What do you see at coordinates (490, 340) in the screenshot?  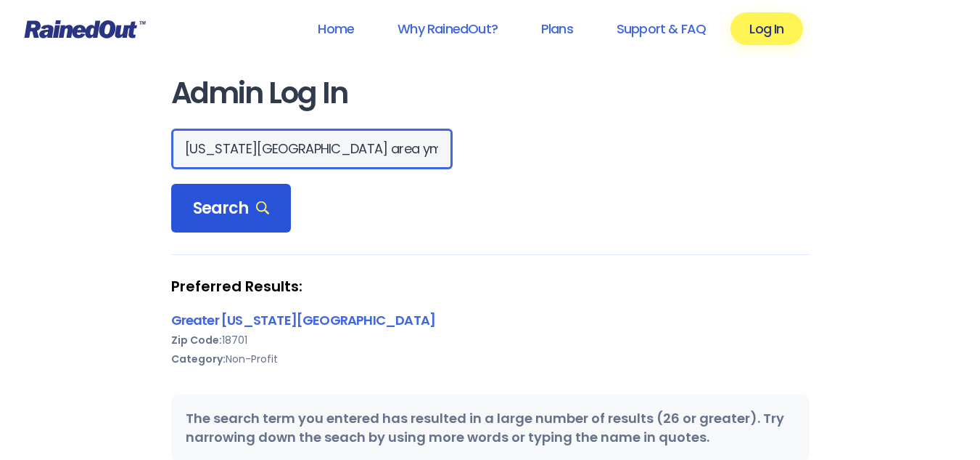 I see `div: 18701` at bounding box center [490, 340].